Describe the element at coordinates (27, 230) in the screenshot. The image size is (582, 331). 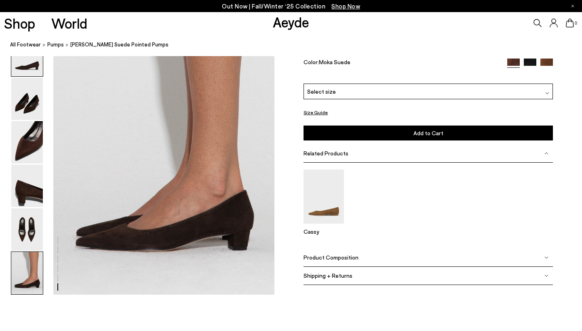
I see `img: Judi Suede Pointed Pumps - Image 5` at that location.